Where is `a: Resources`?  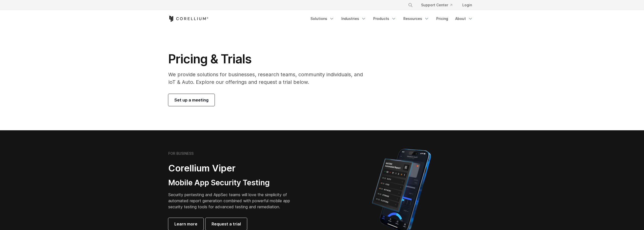
a: Resources is located at coordinates (416, 19).